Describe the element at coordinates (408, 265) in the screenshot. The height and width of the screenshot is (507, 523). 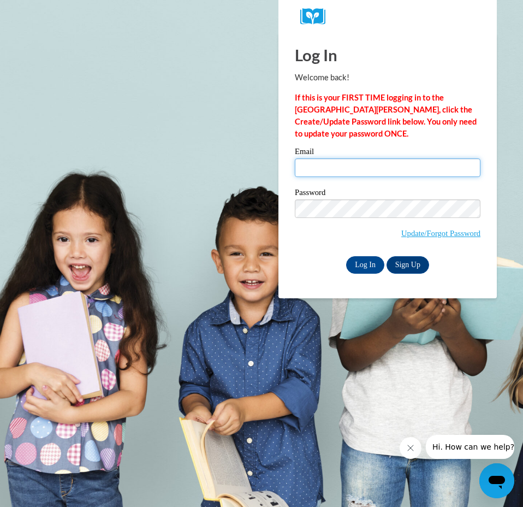
I see `a: Sign Up` at that location.